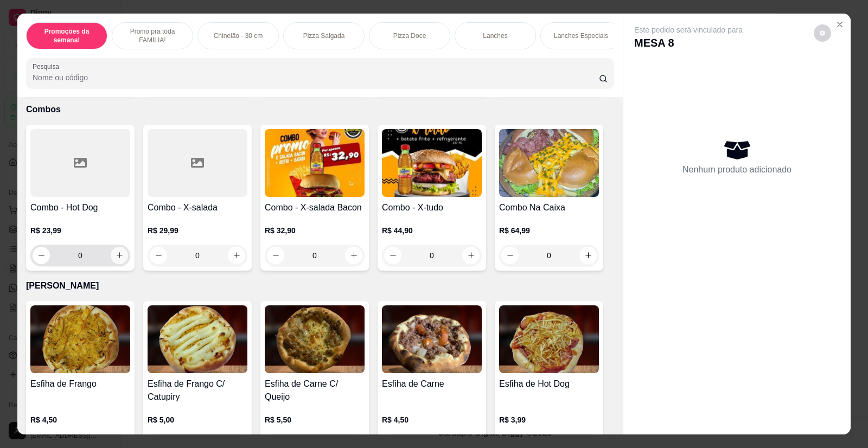  Describe the element at coordinates (198, 391) in the screenshot. I see `h4: Esfiha de Frango C/ Catupiry` at that location.